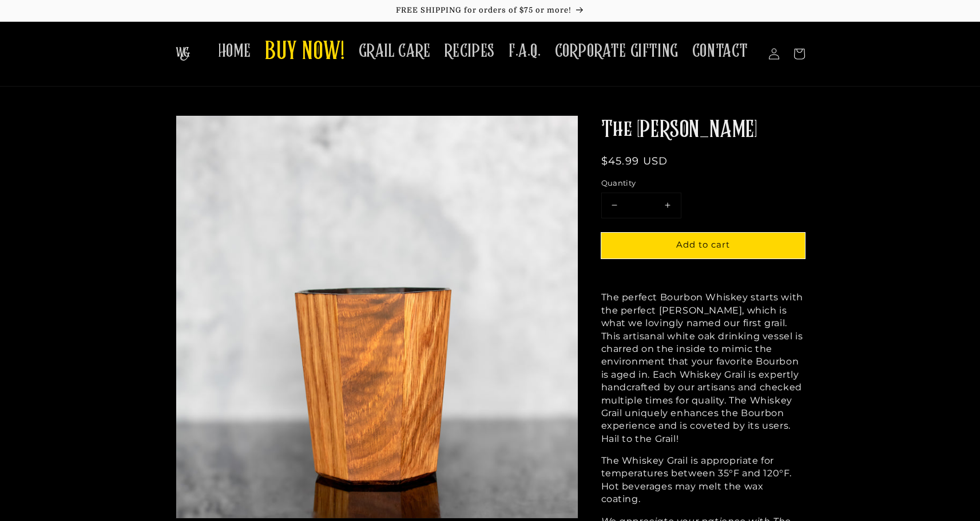 Image resolution: width=980 pixels, height=521 pixels. What do you see at coordinates (617, 51) in the screenshot?
I see `a: CORPORATE GIFTING` at bounding box center [617, 51].